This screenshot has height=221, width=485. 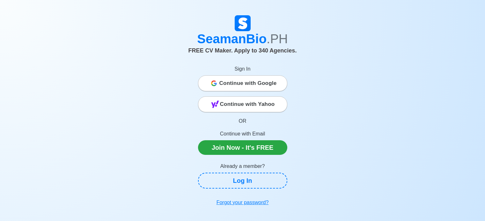 What do you see at coordinates (242, 83) in the screenshot?
I see `button: Continue with Google` at bounding box center [242, 83].